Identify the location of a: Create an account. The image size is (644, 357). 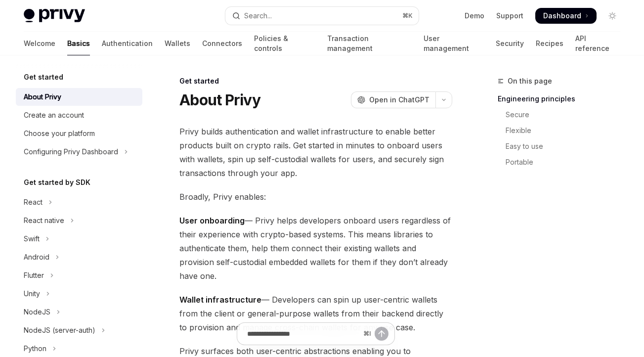
(79, 115).